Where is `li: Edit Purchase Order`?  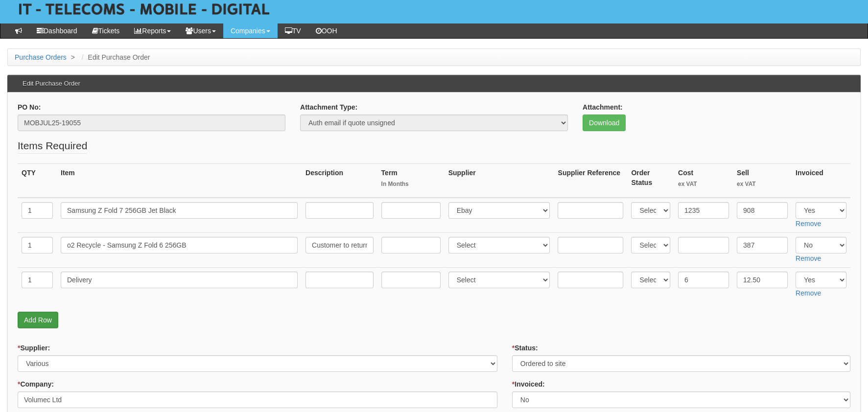
li: Edit Purchase Order is located at coordinates (114, 57).